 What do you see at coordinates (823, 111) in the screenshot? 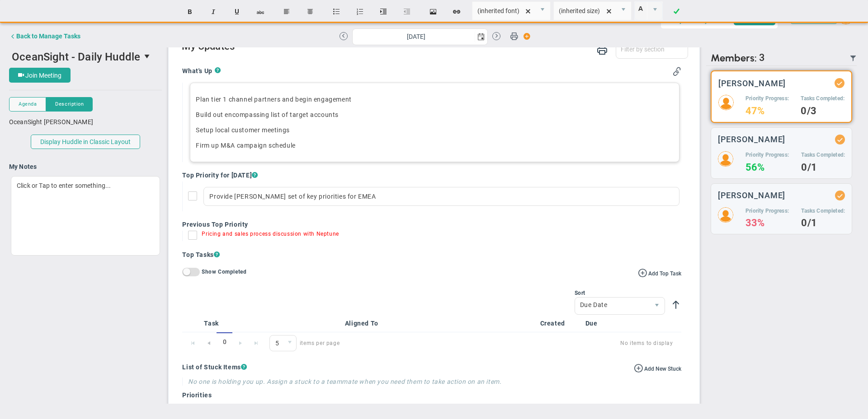
I see `h4: 0/3` at bounding box center [823, 111].